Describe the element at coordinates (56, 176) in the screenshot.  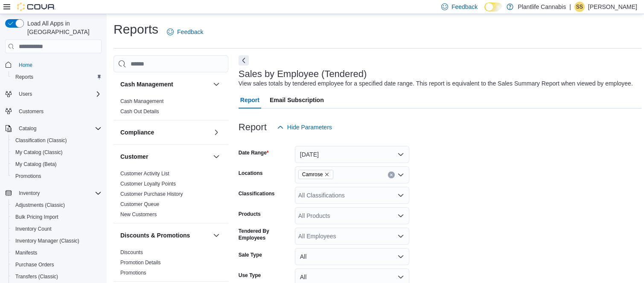
I see `button: Promotions` at that location.